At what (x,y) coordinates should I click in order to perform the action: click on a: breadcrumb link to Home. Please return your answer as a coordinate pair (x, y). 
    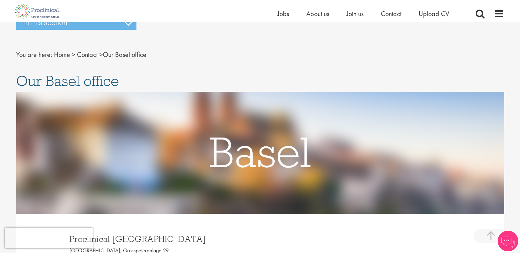
    Looking at the image, I should click on (62, 55).